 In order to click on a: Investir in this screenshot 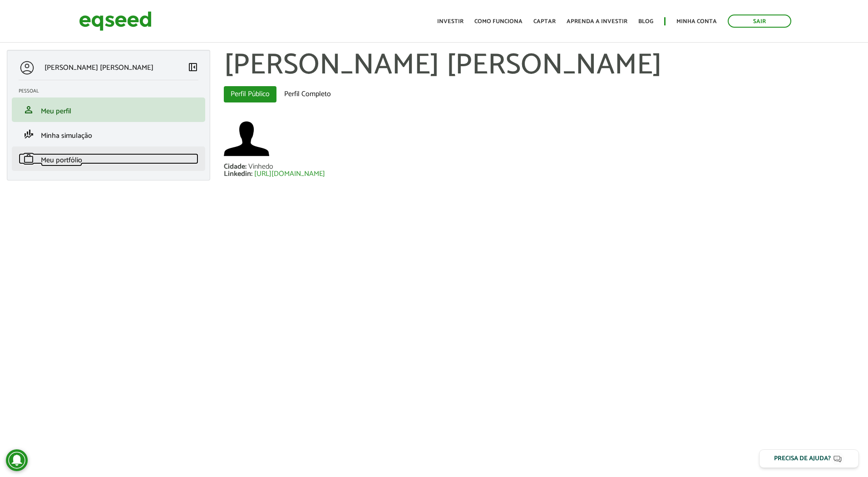, I will do `click(450, 21)`.